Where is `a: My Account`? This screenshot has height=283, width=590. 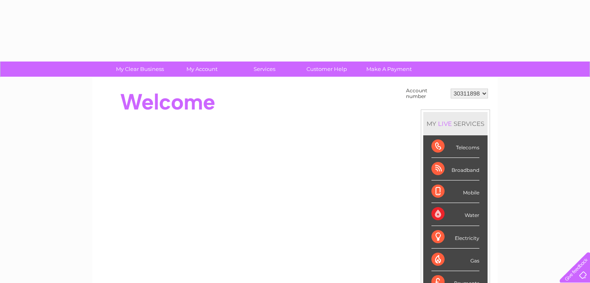 a: My Account is located at coordinates (202, 69).